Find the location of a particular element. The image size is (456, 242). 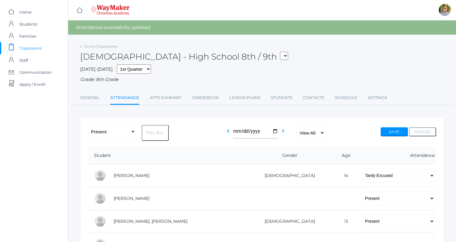

a: Lesson Plans is located at coordinates (245, 98).